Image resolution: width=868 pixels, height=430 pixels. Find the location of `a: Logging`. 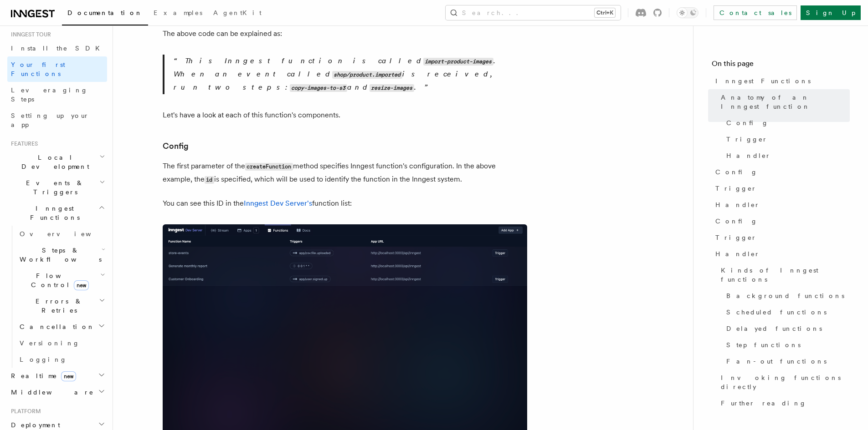

a: Logging is located at coordinates (61, 360).